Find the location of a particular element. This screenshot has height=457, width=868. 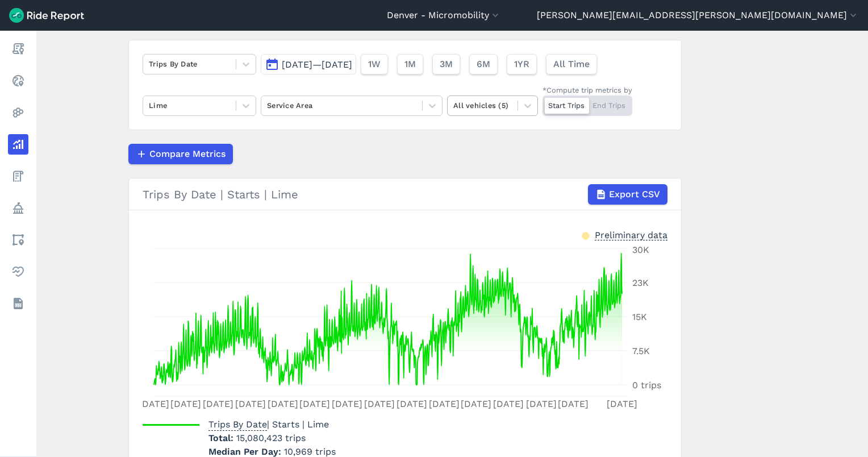

span: 1YR is located at coordinates (522, 64).